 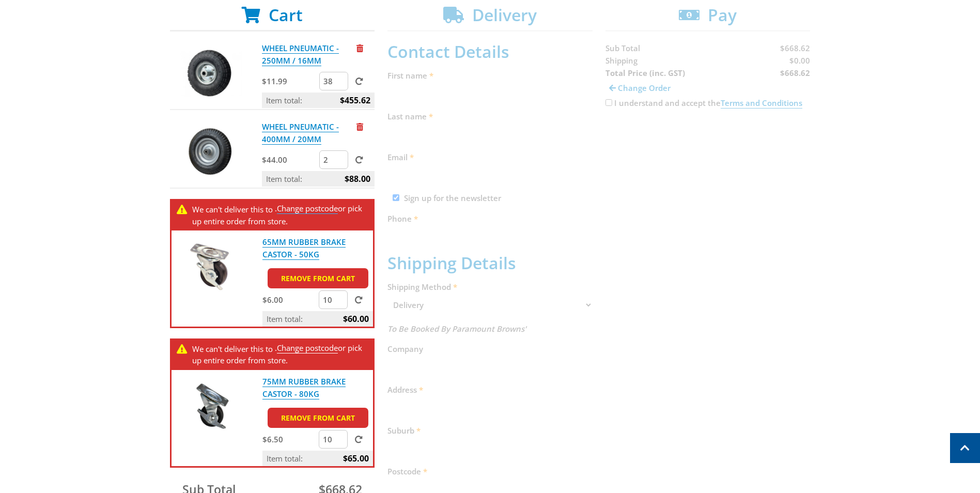 What do you see at coordinates (356, 458) in the screenshot?
I see `span: $65.00` at bounding box center [356, 458].